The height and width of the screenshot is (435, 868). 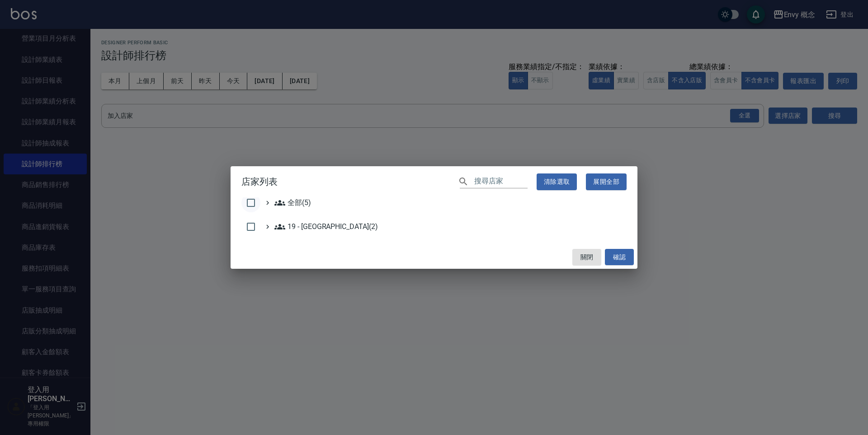 I want to click on button: 確認, so click(x=620, y=257).